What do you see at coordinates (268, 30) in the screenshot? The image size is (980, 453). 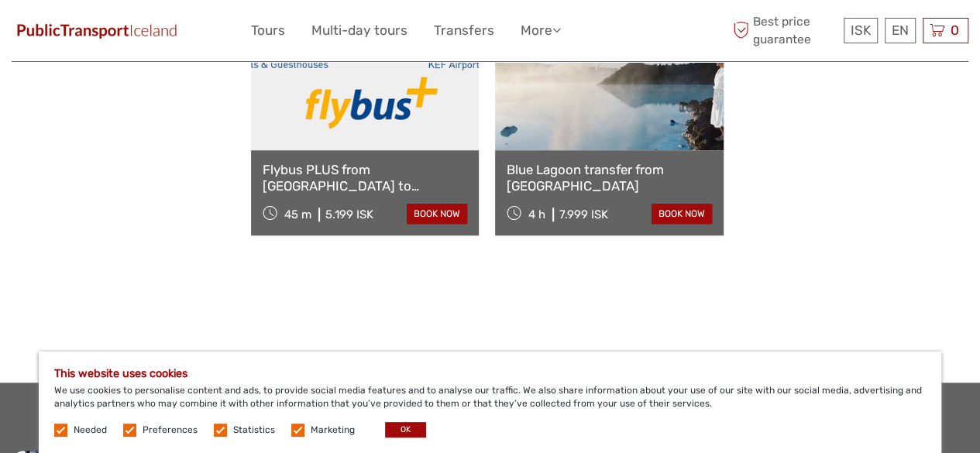 I see `a: Tours` at bounding box center [268, 30].